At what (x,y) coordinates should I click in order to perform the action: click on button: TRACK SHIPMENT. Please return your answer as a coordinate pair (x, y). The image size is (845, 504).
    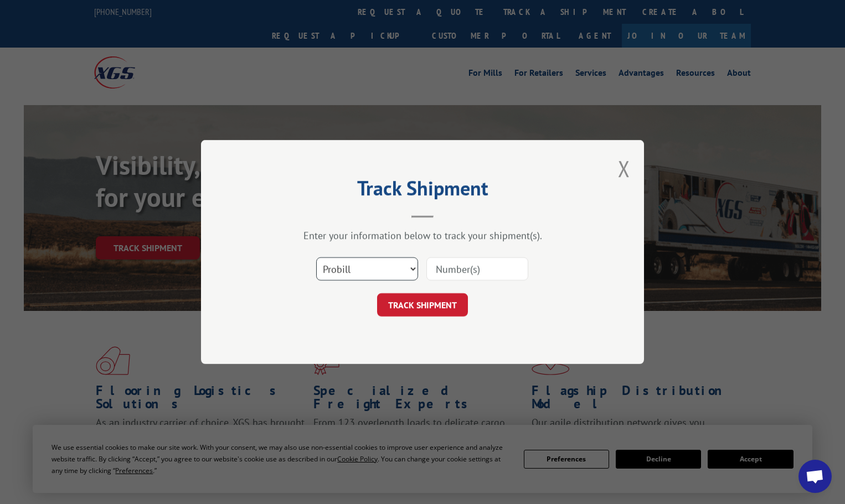
    Looking at the image, I should click on (422, 305).